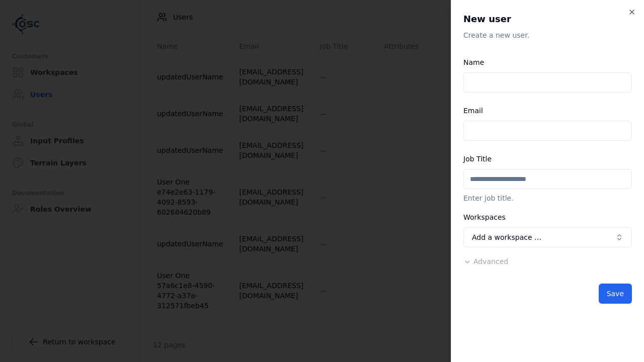 The image size is (644, 362). What do you see at coordinates (507, 238) in the screenshot?
I see `span: Add a workspace …` at bounding box center [507, 238].